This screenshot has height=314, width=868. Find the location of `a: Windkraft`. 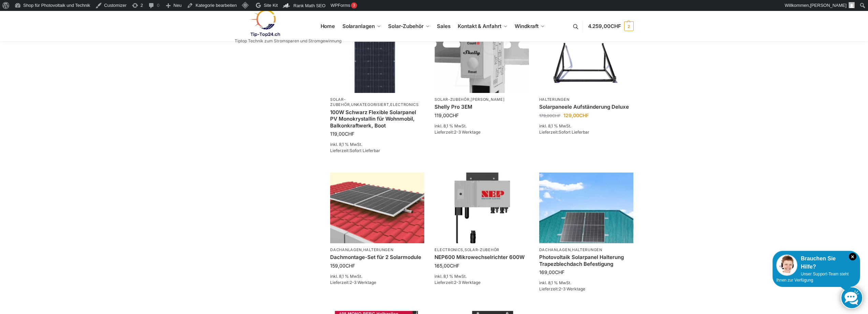

a: Windkraft is located at coordinates (530, 26).